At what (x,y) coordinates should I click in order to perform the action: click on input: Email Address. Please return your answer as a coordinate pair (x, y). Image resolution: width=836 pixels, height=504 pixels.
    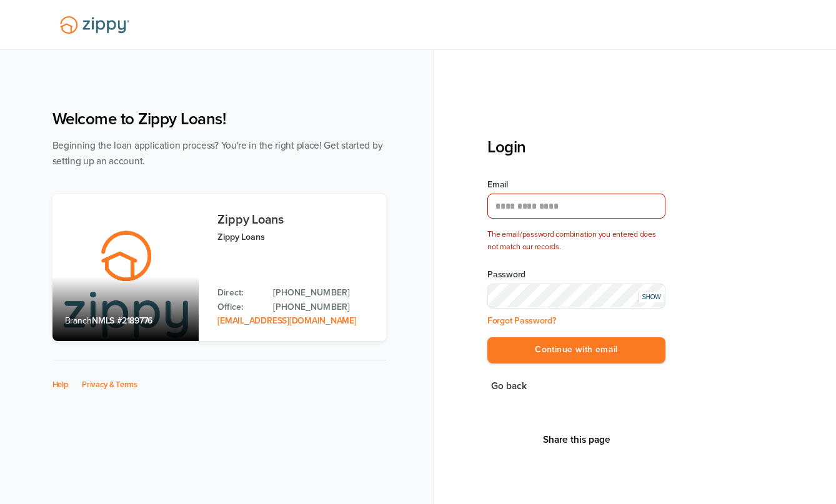
    Looking at the image, I should click on (576, 206).